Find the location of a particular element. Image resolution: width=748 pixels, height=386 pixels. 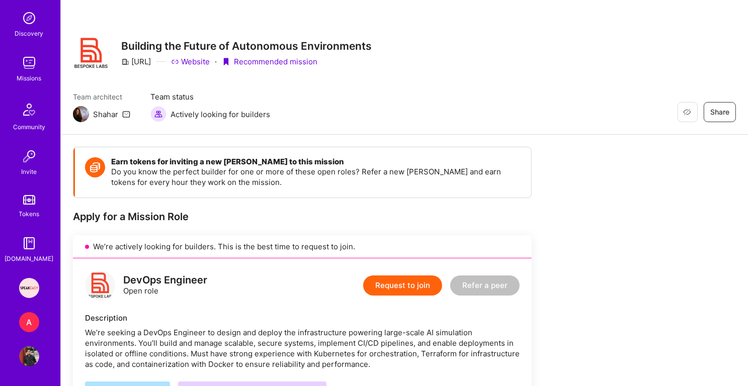

img: Team Architect is located at coordinates (81, 114).